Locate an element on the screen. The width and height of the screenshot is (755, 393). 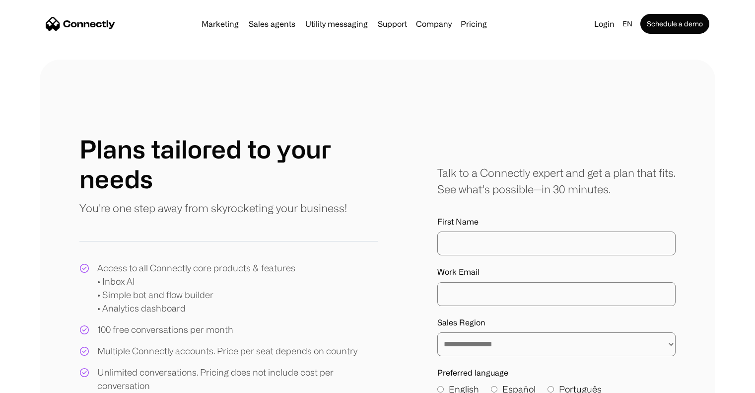
input: English is located at coordinates (440, 389).